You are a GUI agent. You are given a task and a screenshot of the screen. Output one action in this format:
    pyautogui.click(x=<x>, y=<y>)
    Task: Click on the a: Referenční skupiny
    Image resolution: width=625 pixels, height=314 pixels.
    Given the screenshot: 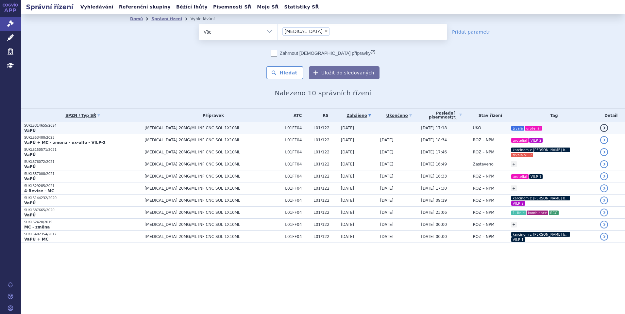 What is the action you would take?
    pyautogui.click(x=145, y=7)
    